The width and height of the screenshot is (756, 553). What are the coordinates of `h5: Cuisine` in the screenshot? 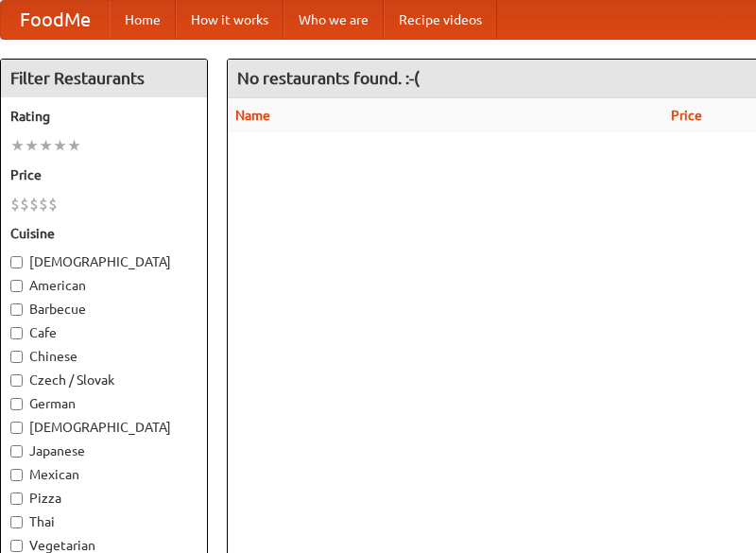 It's located at (103, 234).